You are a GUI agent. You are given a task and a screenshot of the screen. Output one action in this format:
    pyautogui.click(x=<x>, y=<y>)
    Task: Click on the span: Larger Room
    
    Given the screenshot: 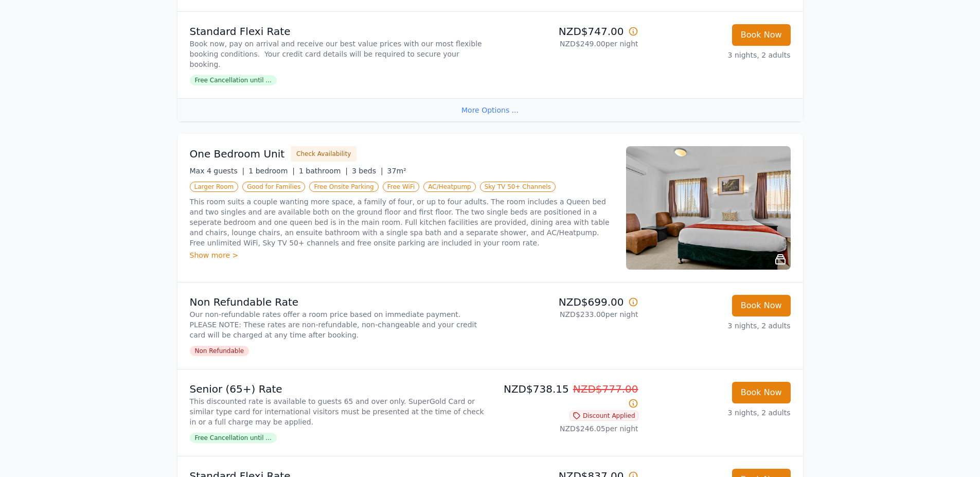 What is the action you would take?
    pyautogui.click(x=214, y=187)
    